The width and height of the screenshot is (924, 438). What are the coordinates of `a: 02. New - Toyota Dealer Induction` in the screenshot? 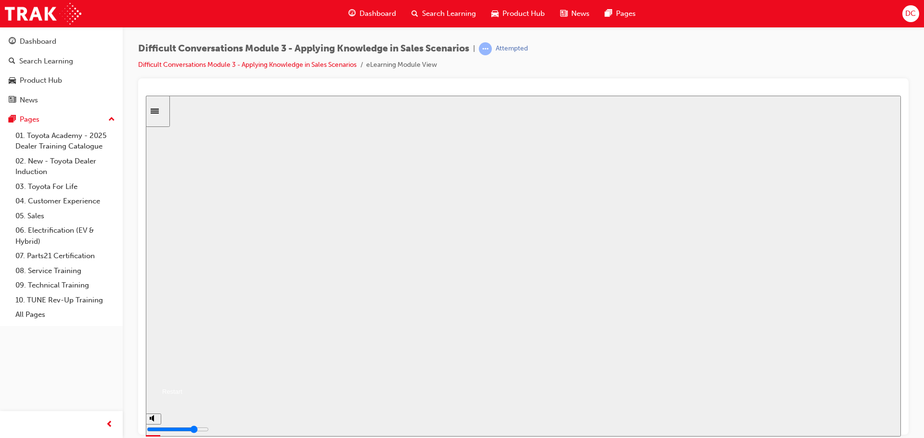 It's located at (65, 166).